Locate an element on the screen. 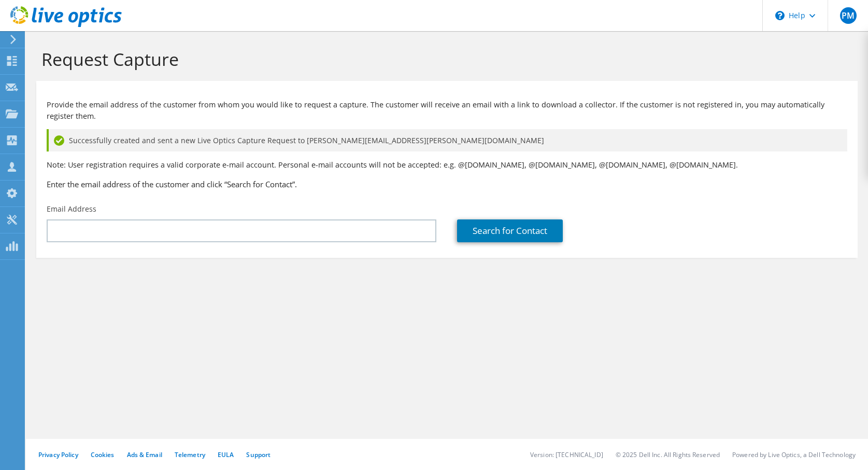  li: © 2025 Dell Inc. All Rights Reserved is located at coordinates (667, 454).